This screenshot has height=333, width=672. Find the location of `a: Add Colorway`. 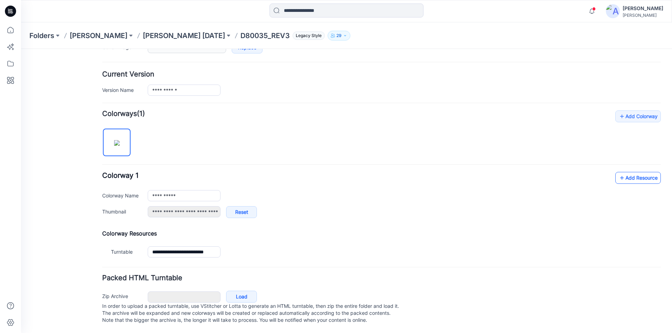

a: Add Colorway is located at coordinates (617, 68).